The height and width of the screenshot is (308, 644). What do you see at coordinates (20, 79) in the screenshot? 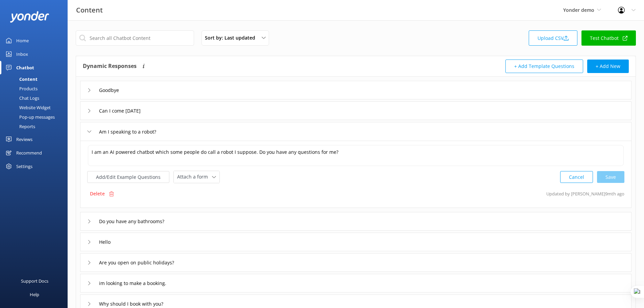
I see `div: Content` at bounding box center [20, 79].